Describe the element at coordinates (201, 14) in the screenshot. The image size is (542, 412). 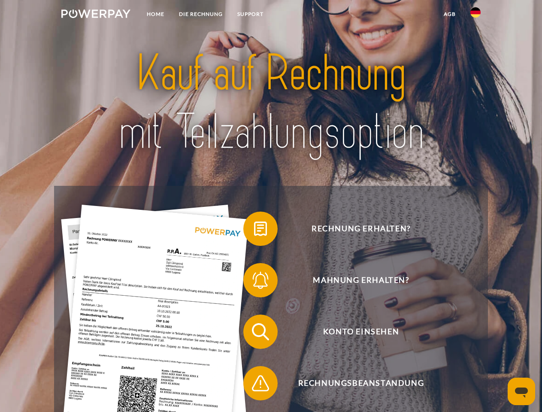
I see `a: DIE RECHNUNG` at that location.